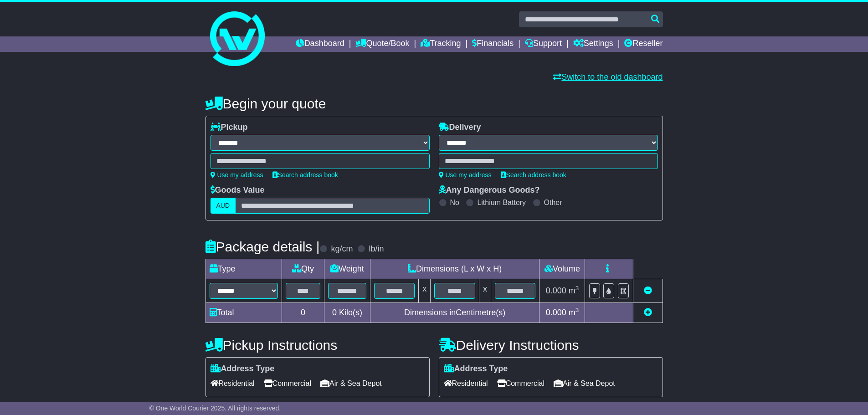 The width and height of the screenshot is (868, 415). What do you see at coordinates (318, 345) in the screenshot?
I see `h4: Pickup Instructions` at bounding box center [318, 345].